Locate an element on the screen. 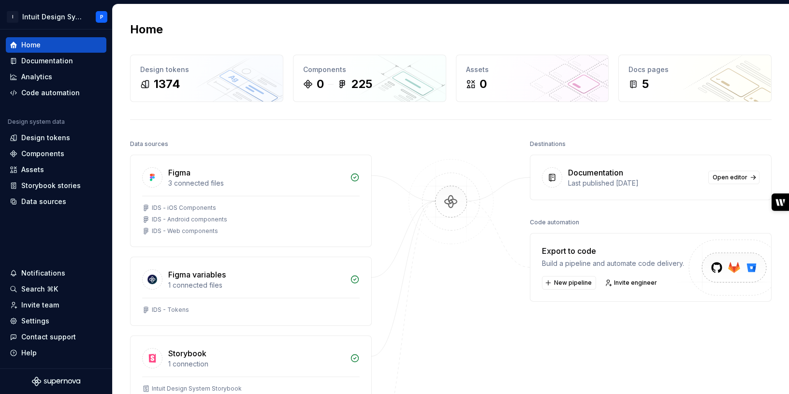  span: Invite engineer is located at coordinates (635, 283).